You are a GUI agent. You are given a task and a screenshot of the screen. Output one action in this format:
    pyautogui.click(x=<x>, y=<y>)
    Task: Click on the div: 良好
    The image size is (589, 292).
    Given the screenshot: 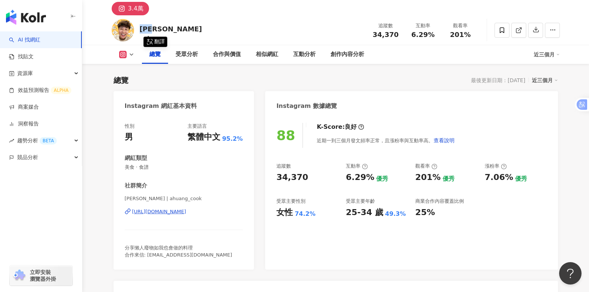 What is the action you would take?
    pyautogui.click(x=351, y=127)
    